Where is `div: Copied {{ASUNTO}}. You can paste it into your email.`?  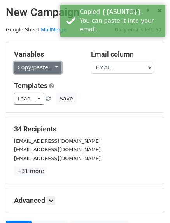 div: Copied {{ASUNTO}}. You can paste it into your email. is located at coordinates (121, 21).